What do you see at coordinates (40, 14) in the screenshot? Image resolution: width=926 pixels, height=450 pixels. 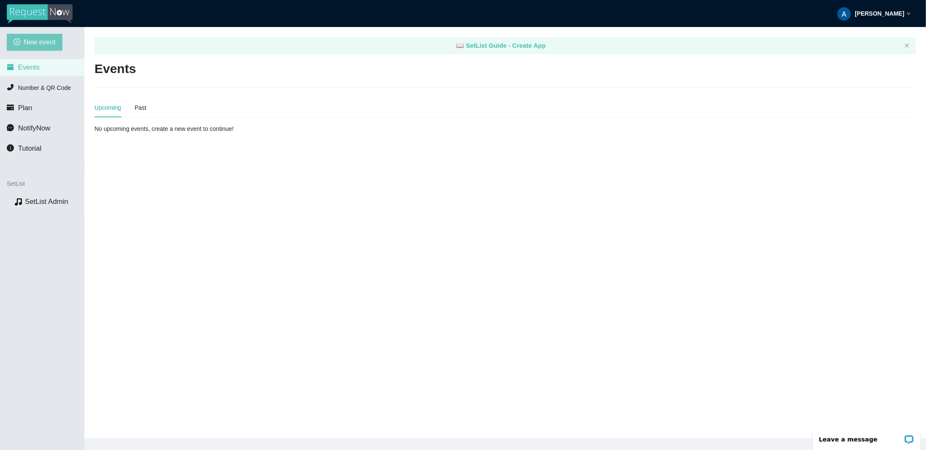 I see `img: RequestNow` at bounding box center [40, 14].